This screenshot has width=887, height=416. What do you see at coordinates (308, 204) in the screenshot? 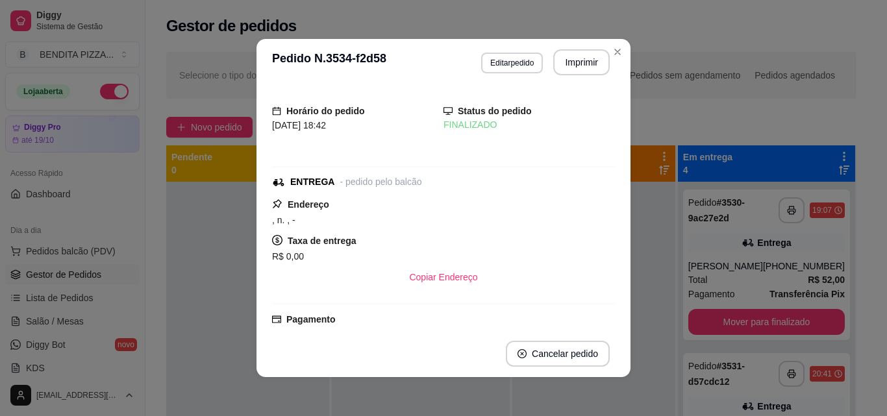
I see `strong: Endereço` at bounding box center [308, 204].